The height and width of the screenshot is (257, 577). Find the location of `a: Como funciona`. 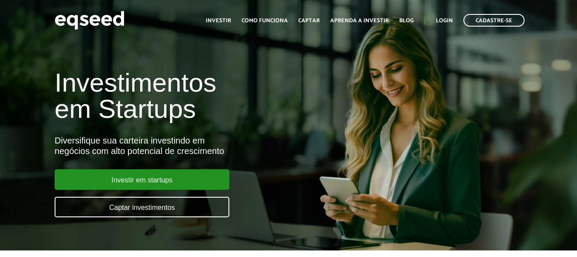

a: Como funciona is located at coordinates (265, 21).